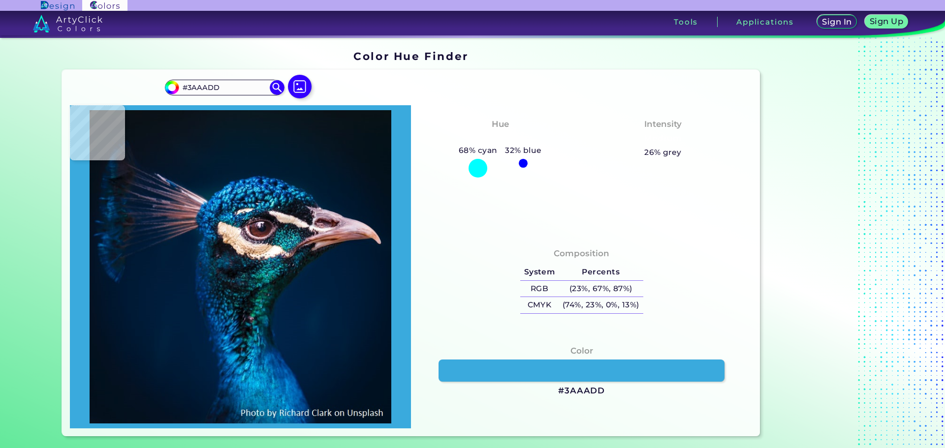 This screenshot has height=448, width=945. I want to click on h5: (74%, 23%, 0%, 13%), so click(600, 305).